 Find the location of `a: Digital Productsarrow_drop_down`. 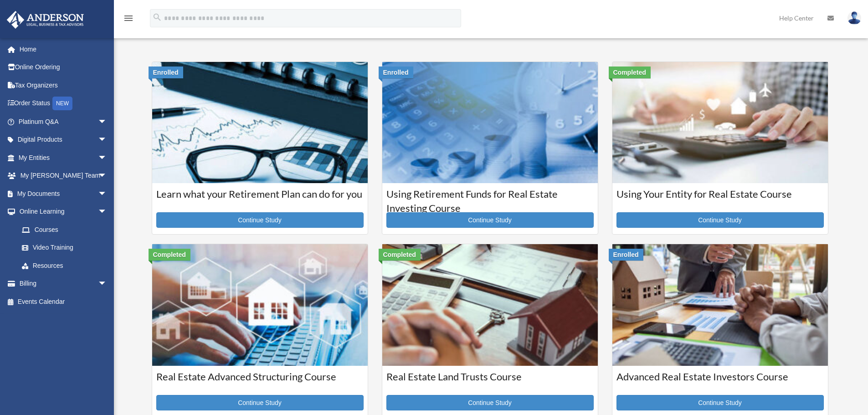

a: Digital Productsarrow_drop_down is located at coordinates (63, 140).